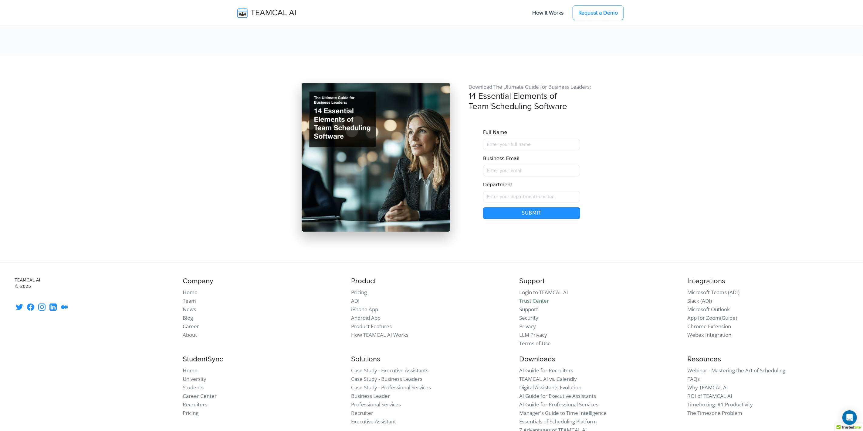 The width and height of the screenshot is (863, 431). Describe the element at coordinates (709, 309) in the screenshot. I see `a: Microsoft Outlook` at that location.